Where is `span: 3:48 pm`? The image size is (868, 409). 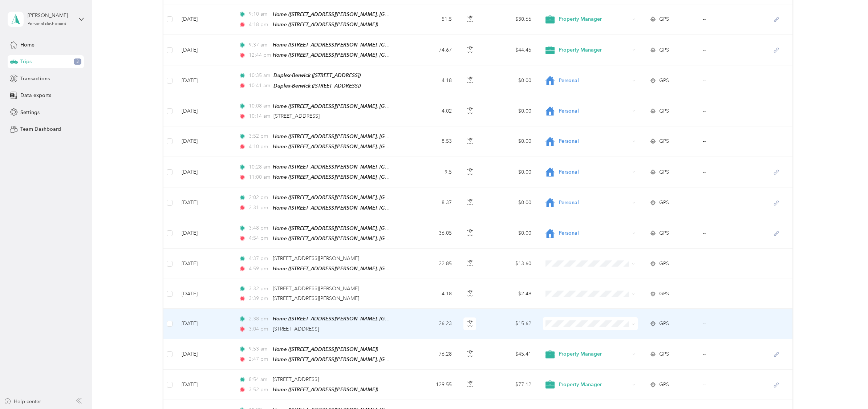 span: 3:48 pm is located at coordinates (259, 228).